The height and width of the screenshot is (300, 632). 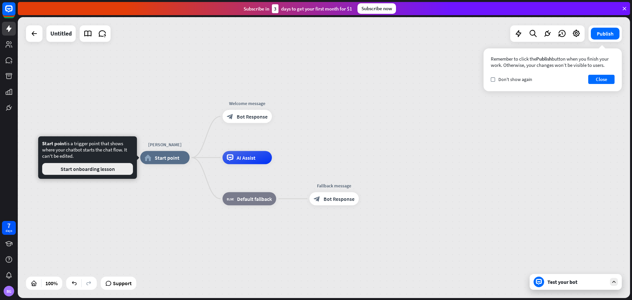 What do you see at coordinates (246, 158) in the screenshot?
I see `span: AI Assist` at bounding box center [246, 158].